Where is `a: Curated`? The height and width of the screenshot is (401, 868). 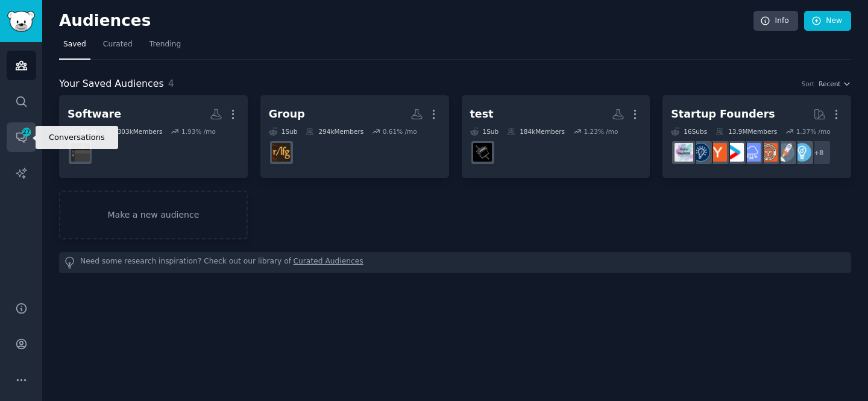
a: Curated is located at coordinates (118, 47).